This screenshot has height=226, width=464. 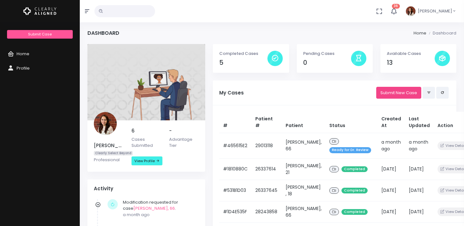 I want to click on li: Home, so click(x=420, y=33).